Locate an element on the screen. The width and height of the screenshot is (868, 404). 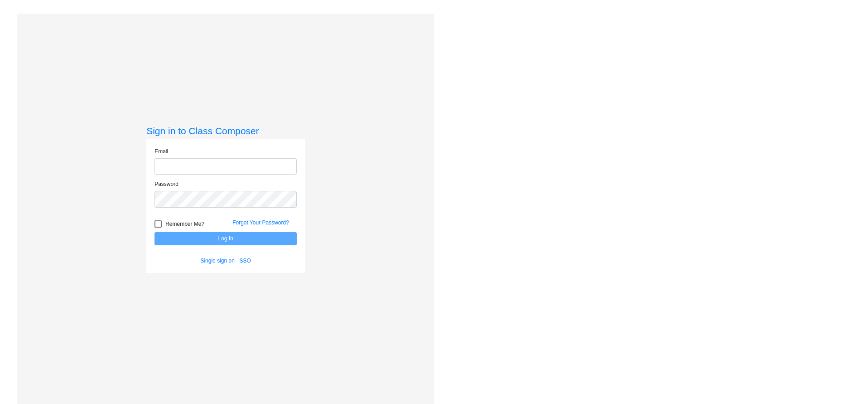
span: Remember Me? is located at coordinates (185, 224).